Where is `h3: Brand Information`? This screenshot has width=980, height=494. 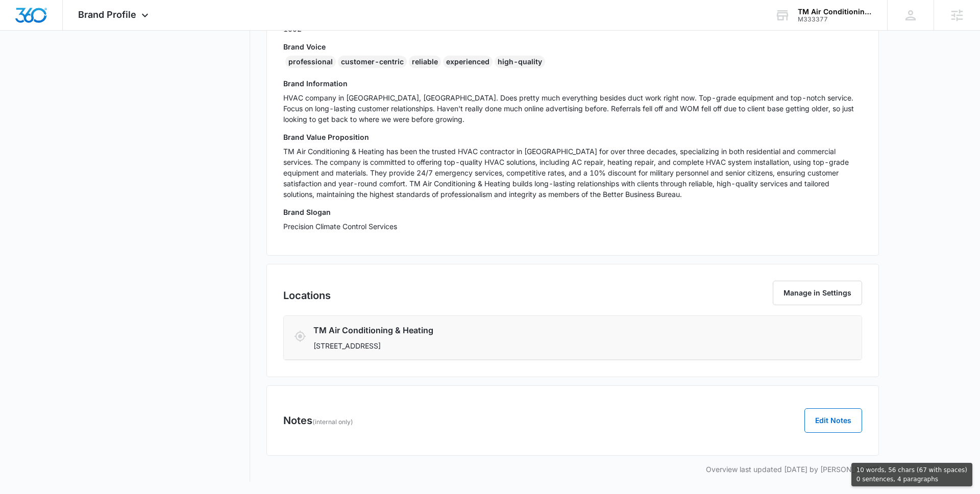
h3: Brand Information is located at coordinates (573, 84).